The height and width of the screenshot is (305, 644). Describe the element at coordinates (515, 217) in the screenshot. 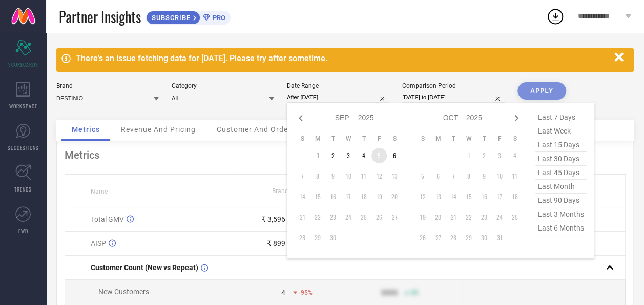

I see `td: Sat Oct 25 2025` at that location.